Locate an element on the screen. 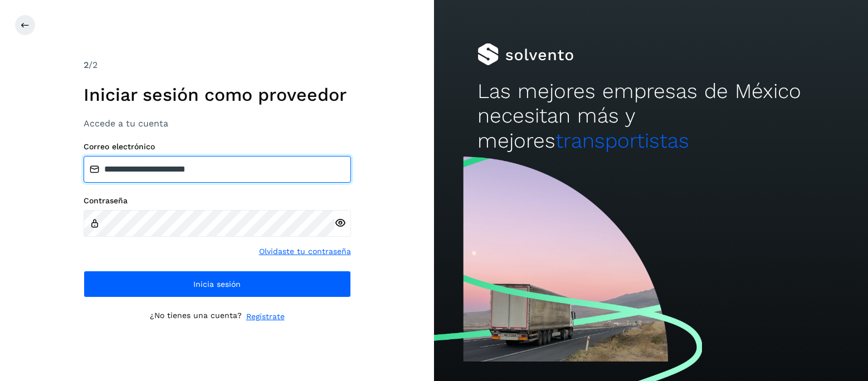 Image resolution: width=868 pixels, height=381 pixels. button: Inicia sesión is located at coordinates (218, 284).